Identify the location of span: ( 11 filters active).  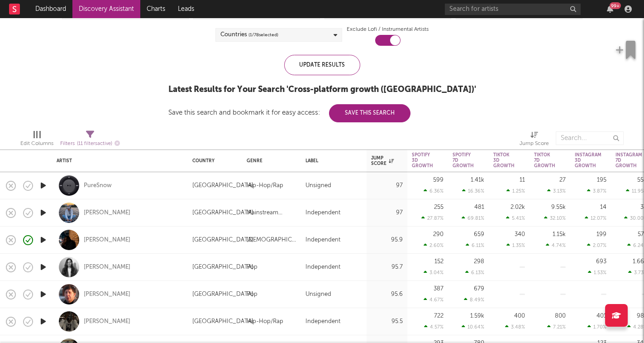
(94, 144).